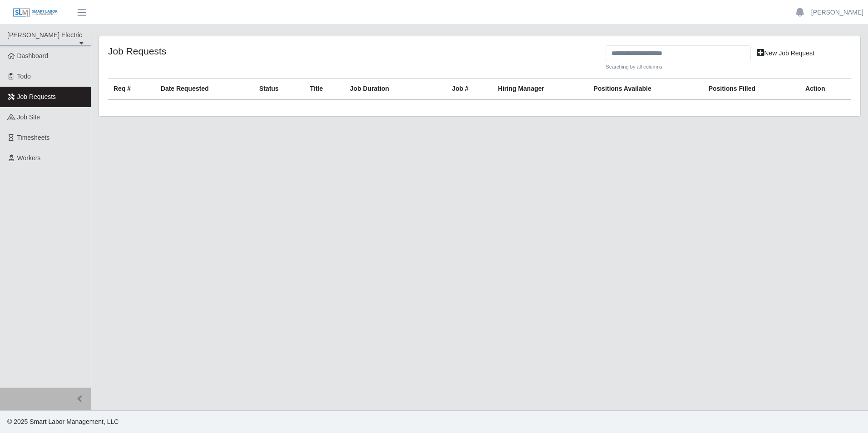  I want to click on span: Todo, so click(24, 76).